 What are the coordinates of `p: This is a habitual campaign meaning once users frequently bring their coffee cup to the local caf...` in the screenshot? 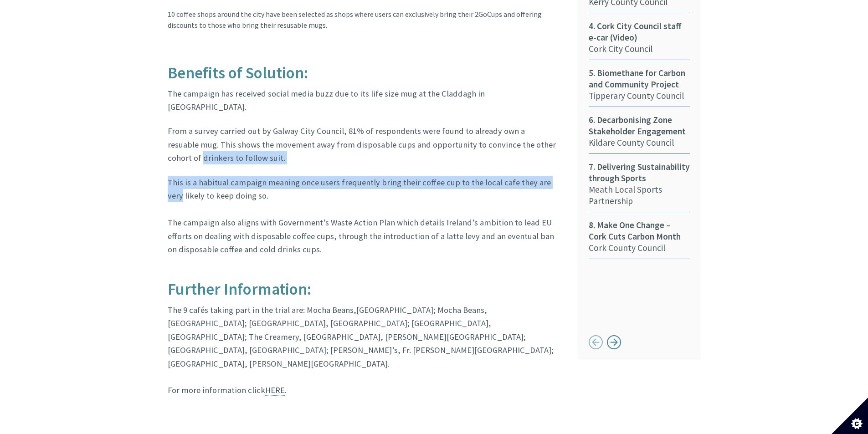 It's located at (363, 223).